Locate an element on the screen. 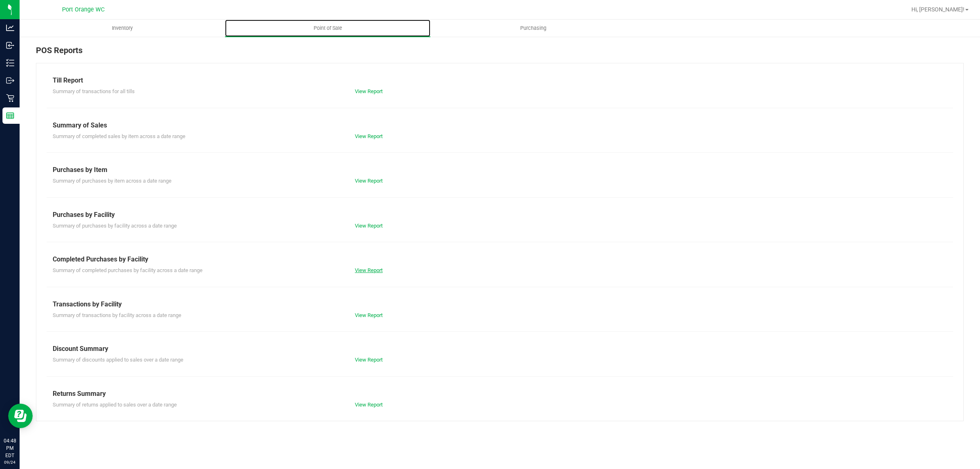  a: Inventory is located at coordinates (122, 28).